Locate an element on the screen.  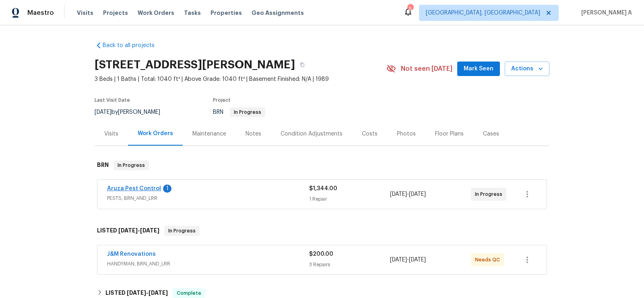
div: 1 Repair is located at coordinates (349, 199).